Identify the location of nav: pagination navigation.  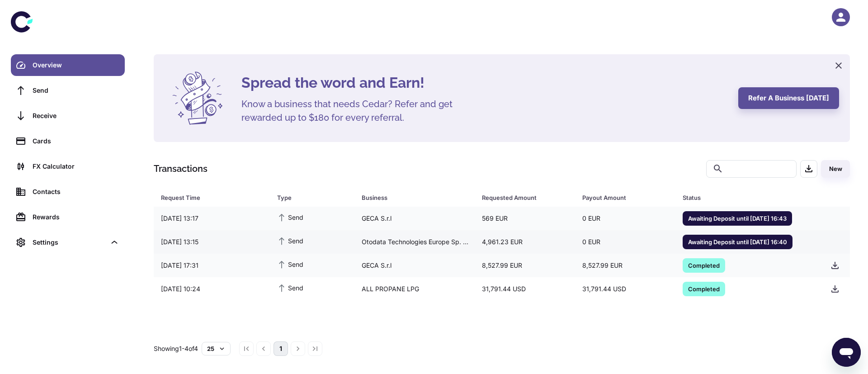
(281, 349).